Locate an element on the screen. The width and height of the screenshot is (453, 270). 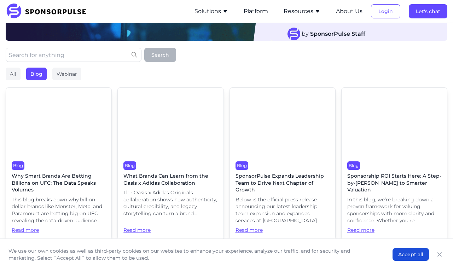
button: Platform is located at coordinates (256, 11).